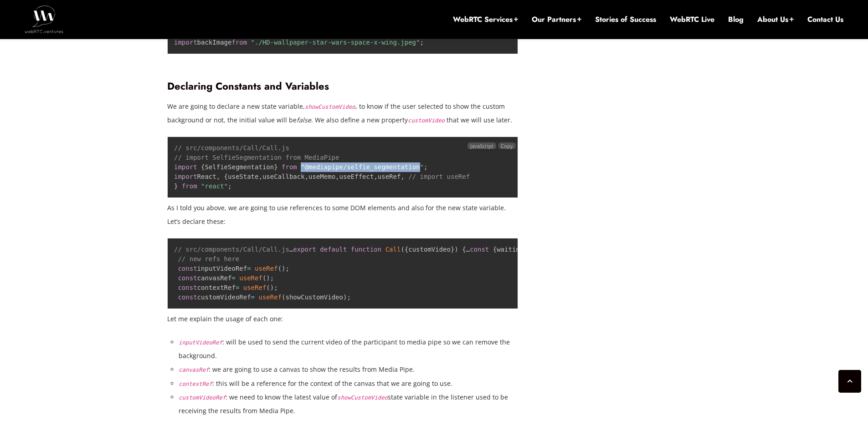  I want to click on span: JavaScript, so click(481, 145).